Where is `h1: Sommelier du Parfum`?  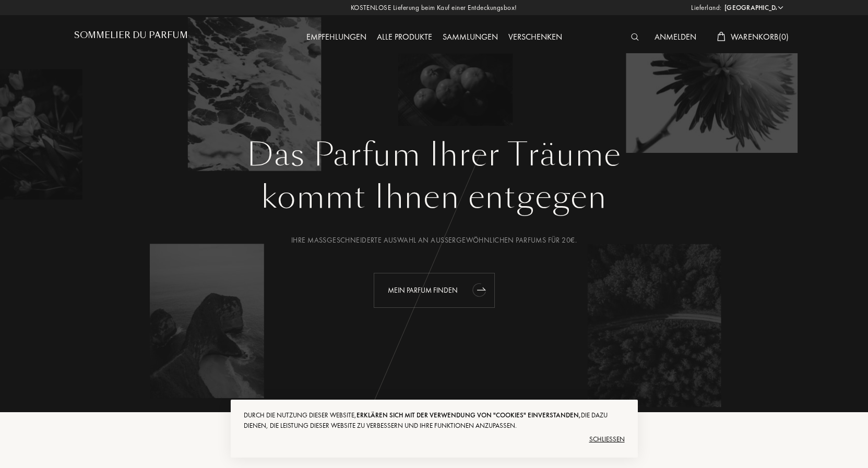 h1: Sommelier du Parfum is located at coordinates (131, 35).